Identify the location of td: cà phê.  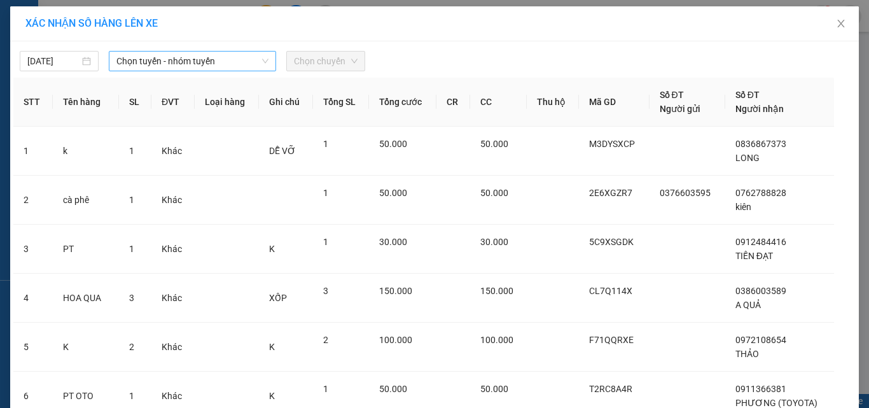
(86, 200).